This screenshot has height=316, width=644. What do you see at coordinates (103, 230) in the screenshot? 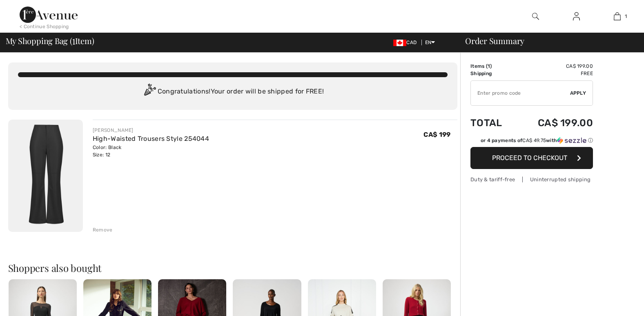
I see `div: Remove` at bounding box center [103, 230].